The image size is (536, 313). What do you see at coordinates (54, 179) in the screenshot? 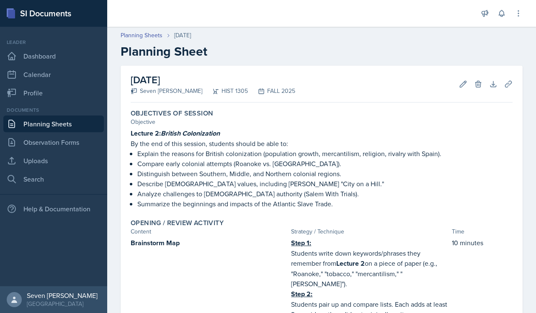
I see `a: Search` at bounding box center [54, 179].